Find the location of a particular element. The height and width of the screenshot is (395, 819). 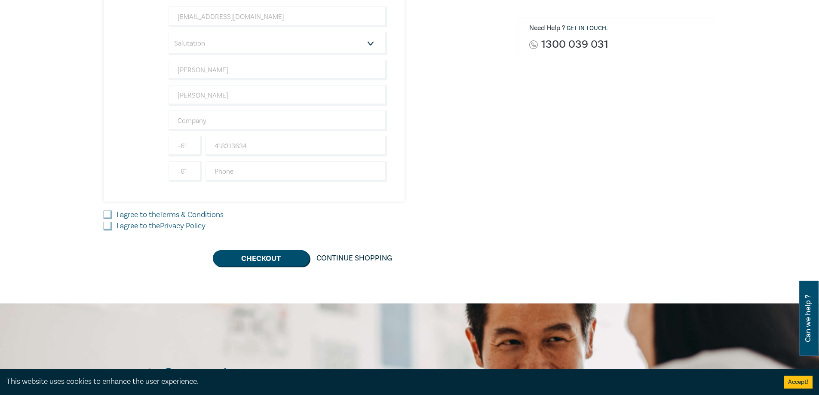

span: Can we help ? is located at coordinates (808, 319).